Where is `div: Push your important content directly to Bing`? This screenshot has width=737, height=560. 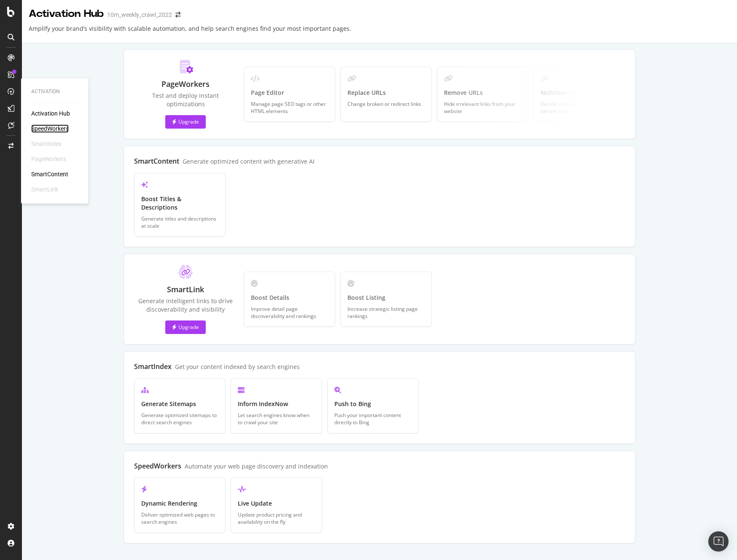 div: Push your important content directly to Bing is located at coordinates (373, 419).